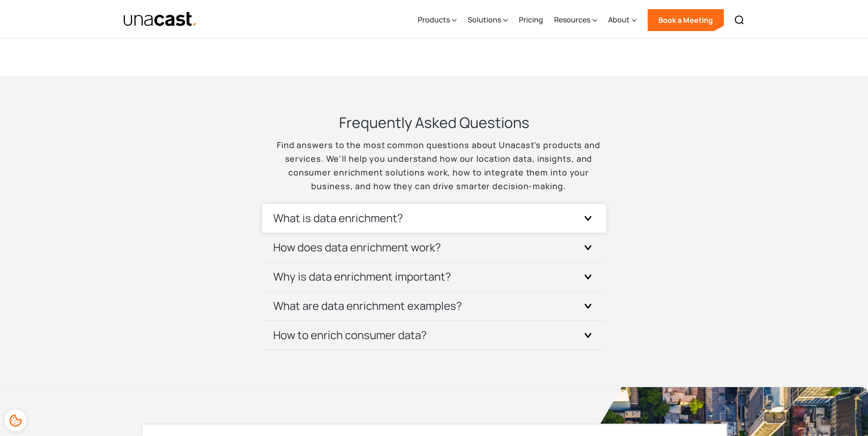 This screenshot has width=868, height=436. What do you see at coordinates (531, 20) in the screenshot?
I see `a: Pricing` at bounding box center [531, 20].